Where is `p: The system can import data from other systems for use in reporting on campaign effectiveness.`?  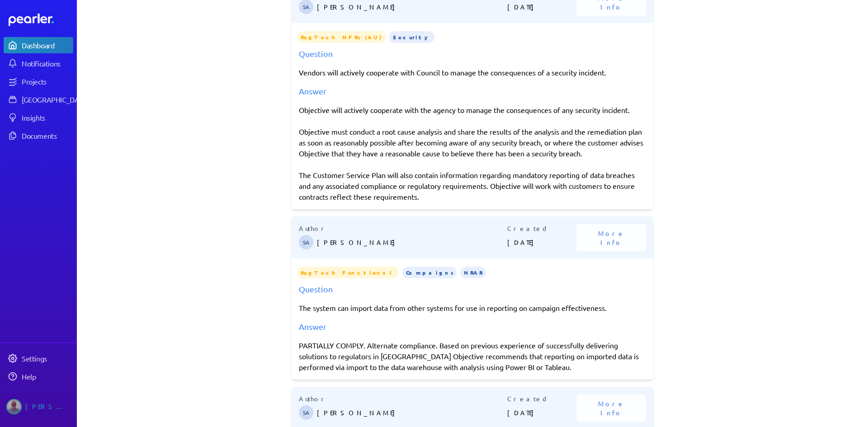 p: The system can import data from other systems for use in reporting on campaign effectiveness. is located at coordinates (472, 307).